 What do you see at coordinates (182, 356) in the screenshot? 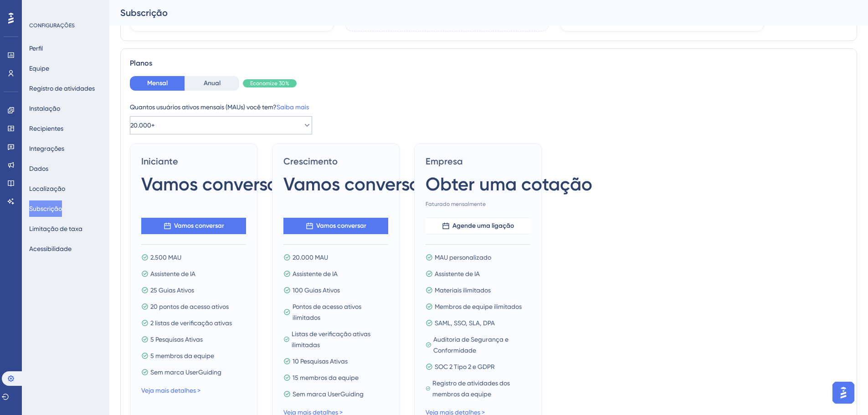
I see `font: 5 membros da equipe` at bounding box center [182, 356].